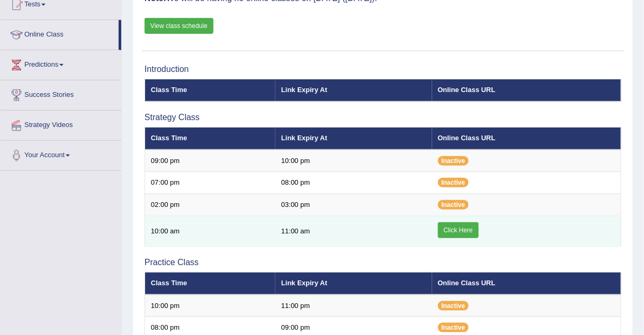 This screenshot has width=644, height=335. Describe the element at coordinates (383, 70) in the screenshot. I see `h3: Introduction` at that location.